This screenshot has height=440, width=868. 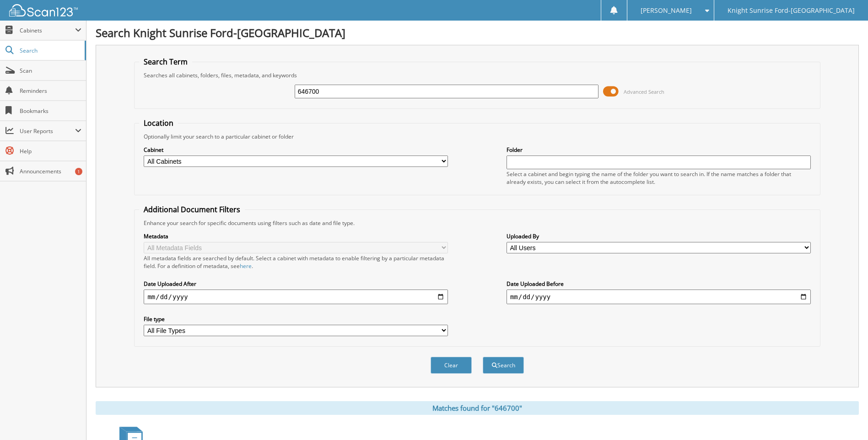 What do you see at coordinates (50, 50) in the screenshot?
I see `span: Search` at bounding box center [50, 50].